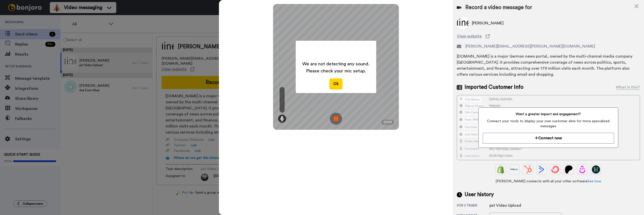 The height and width of the screenshot is (215, 644). Describe the element at coordinates (473, 206) in the screenshot. I see `div: vor 3 Tagen` at that location.